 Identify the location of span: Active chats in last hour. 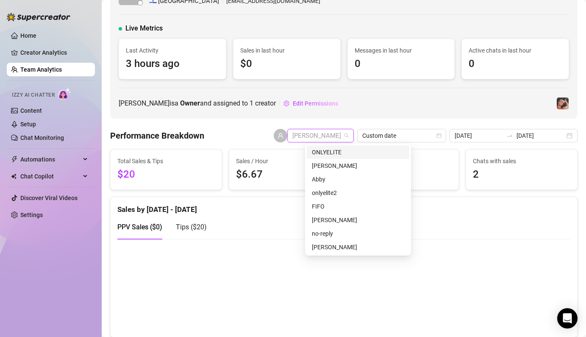
(515, 50).